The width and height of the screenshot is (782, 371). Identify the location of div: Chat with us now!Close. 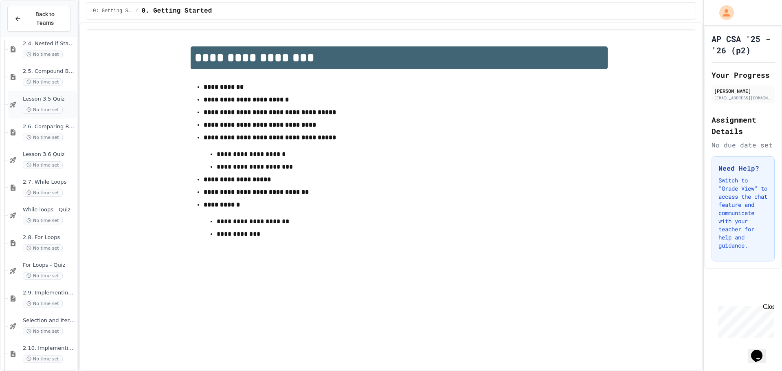
(30, 27).